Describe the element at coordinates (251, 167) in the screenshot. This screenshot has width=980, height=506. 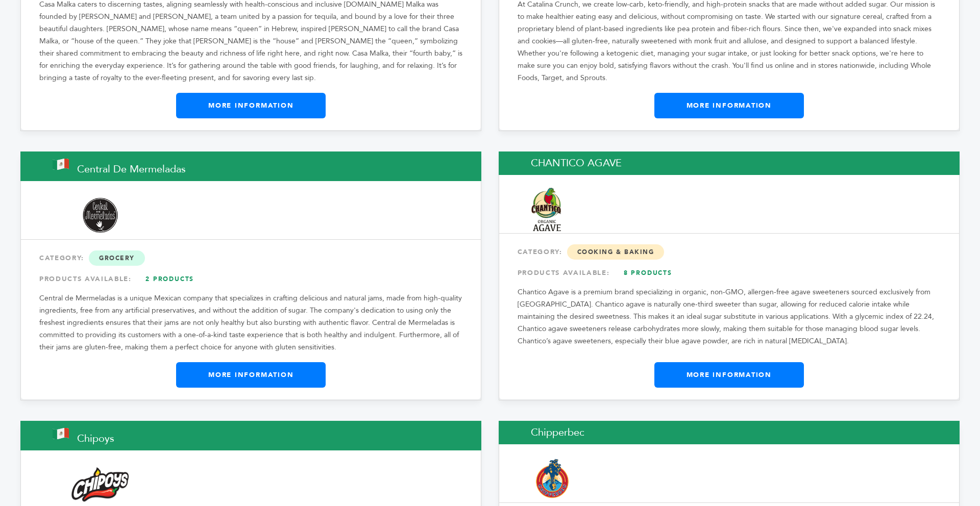
I see `h2: Central de Mermeladas` at that location.